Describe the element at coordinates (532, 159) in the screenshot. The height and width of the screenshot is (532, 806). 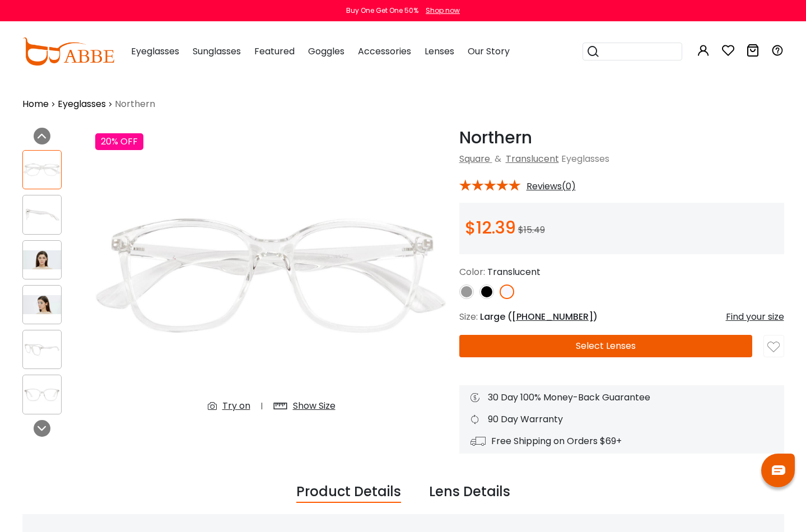
I see `a: Translucent` at that location.